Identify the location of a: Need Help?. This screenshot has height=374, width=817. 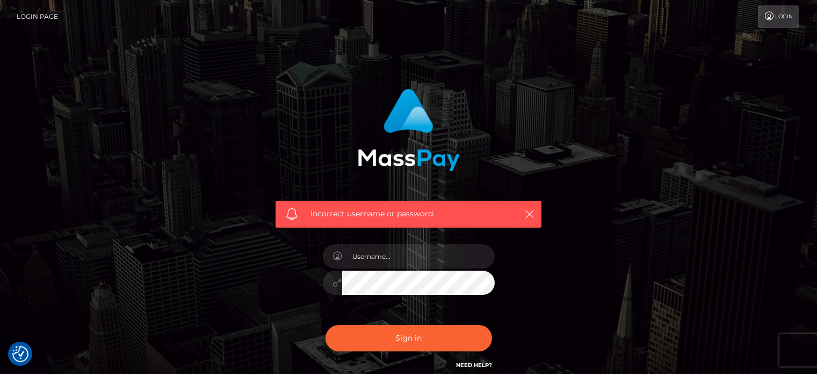
(474, 364).